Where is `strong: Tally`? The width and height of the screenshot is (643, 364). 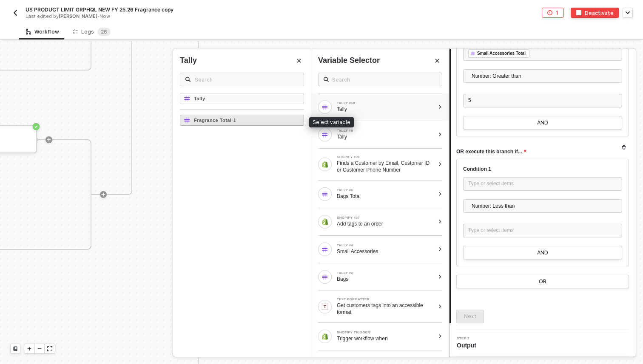
strong: Tally is located at coordinates (200, 99).